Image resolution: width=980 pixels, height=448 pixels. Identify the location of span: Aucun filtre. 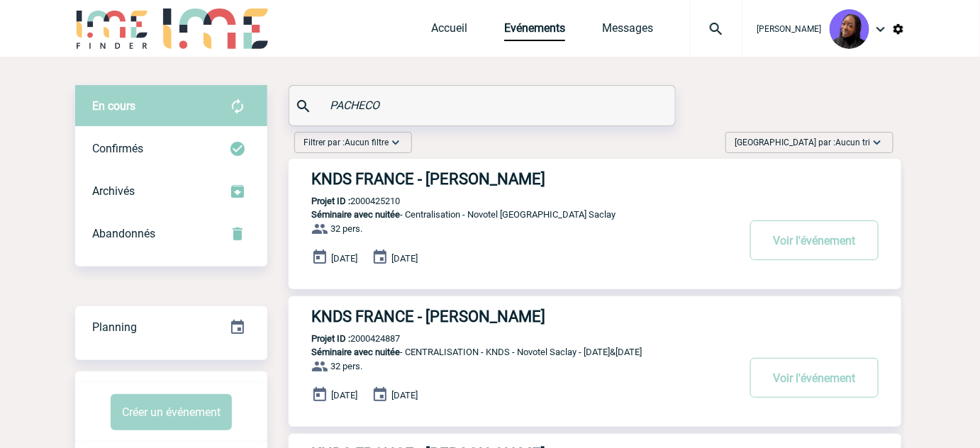
(367, 143).